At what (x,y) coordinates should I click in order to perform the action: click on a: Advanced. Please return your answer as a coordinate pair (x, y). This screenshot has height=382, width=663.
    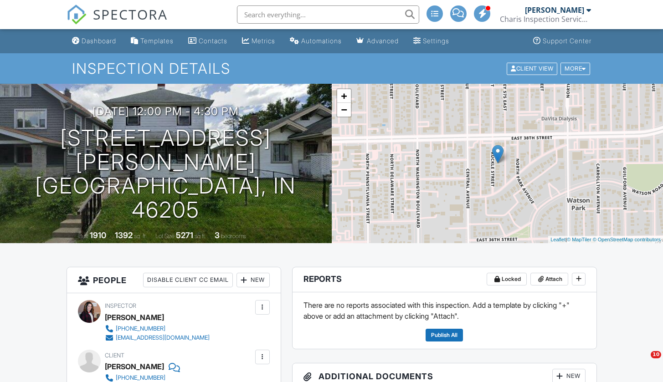
    Looking at the image, I should click on (377, 41).